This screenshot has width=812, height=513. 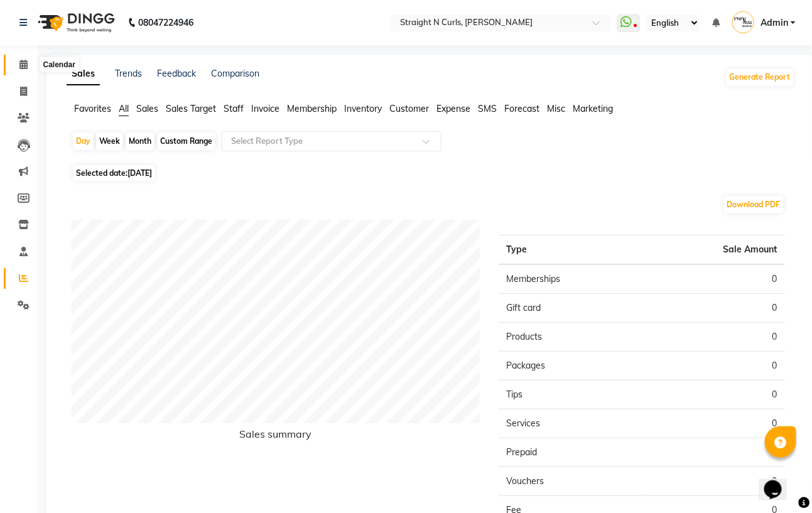 I want to click on span: Invoice, so click(x=265, y=109).